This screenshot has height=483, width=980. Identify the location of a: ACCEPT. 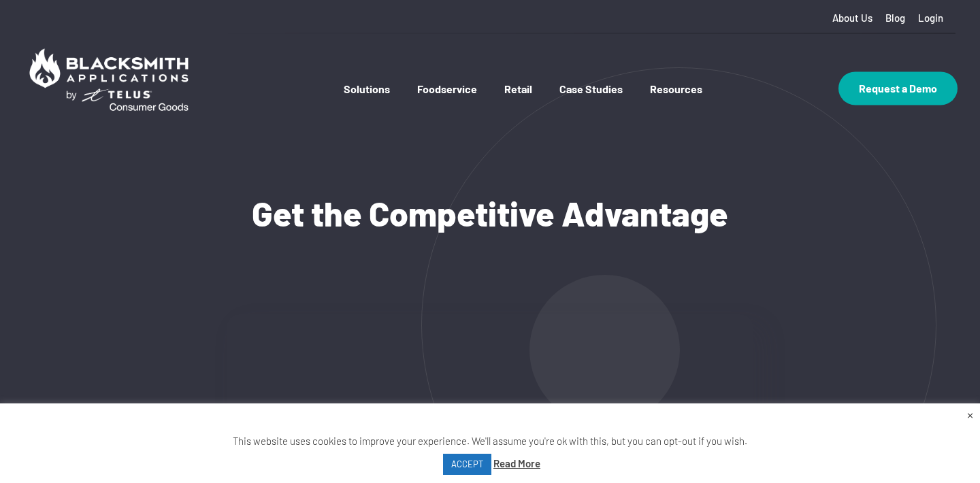
(467, 465).